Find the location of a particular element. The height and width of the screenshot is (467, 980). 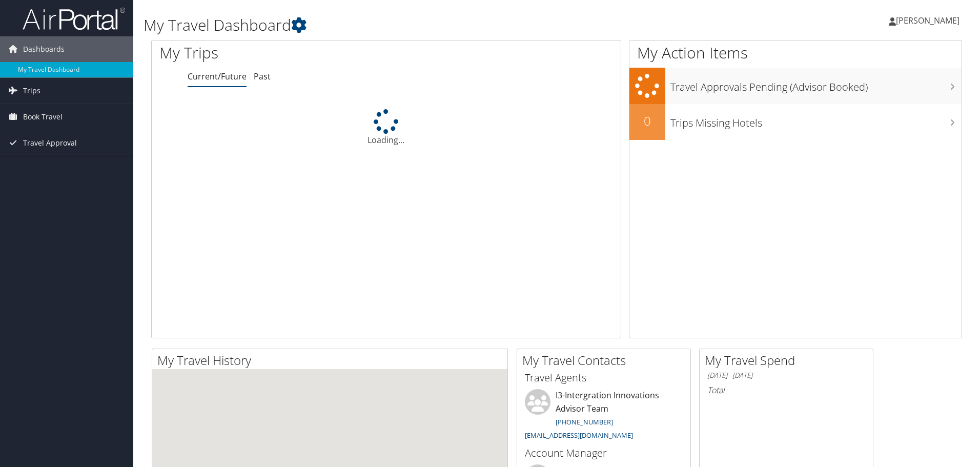

a: Travel Approvals Pending (Advisor Booked) is located at coordinates (795, 85).